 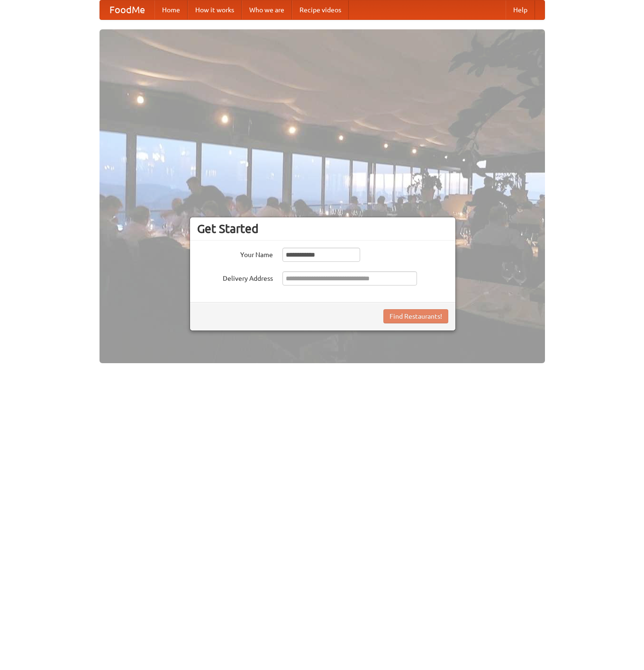 What do you see at coordinates (127, 10) in the screenshot?
I see `a: FoodMe` at bounding box center [127, 10].